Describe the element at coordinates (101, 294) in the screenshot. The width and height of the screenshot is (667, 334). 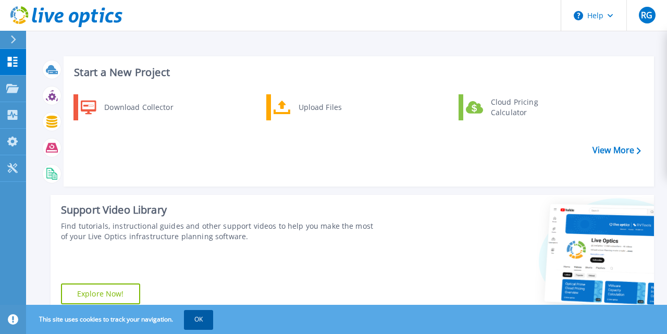
I see `a: Explore Now!` at that location.